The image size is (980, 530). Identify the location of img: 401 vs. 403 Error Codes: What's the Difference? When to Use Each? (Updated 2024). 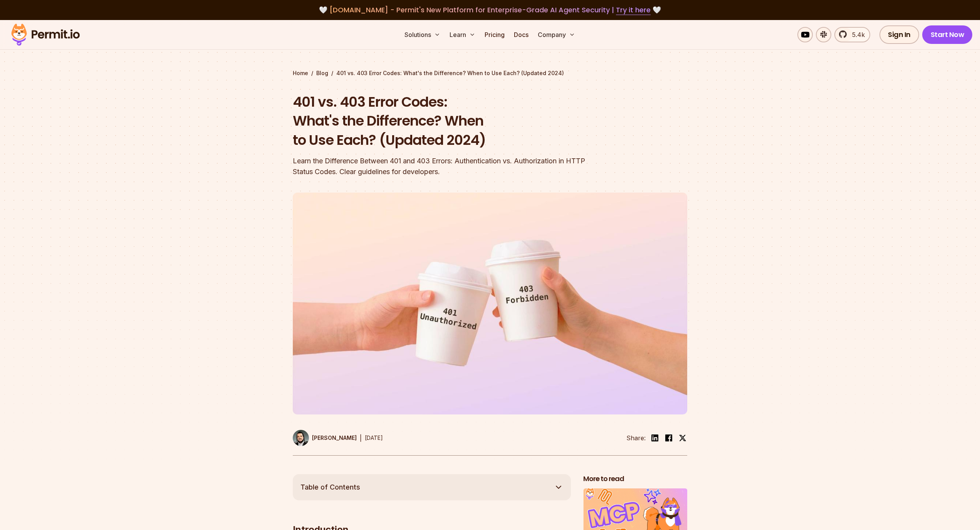
(490, 304).